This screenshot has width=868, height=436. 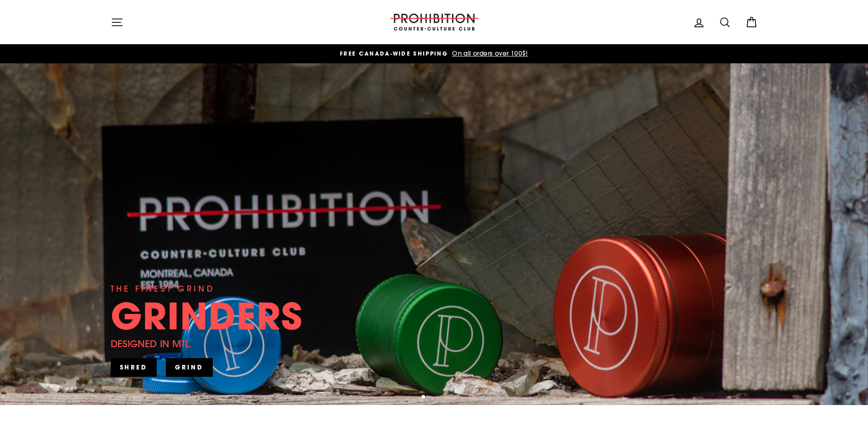 I want to click on img: PROHIBITION COUNTER-CULTURE CLUB, so click(x=434, y=22).